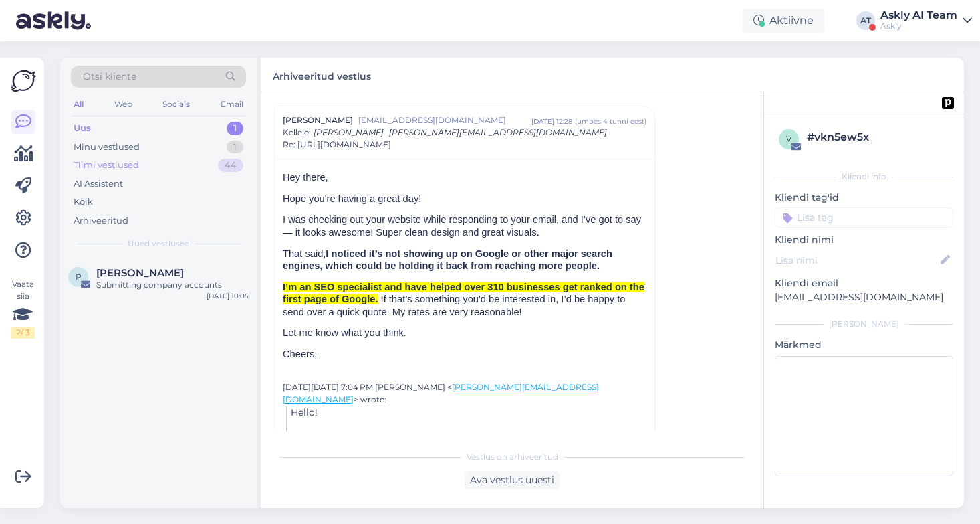 This screenshot has width=980, height=524. What do you see at coordinates (299, 354) in the screenshot?
I see `span: Cheers,` at bounding box center [299, 354].